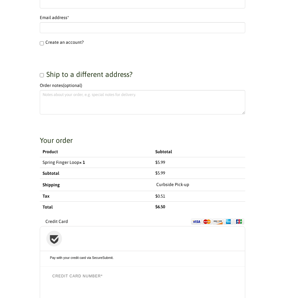 This screenshot has width=285, height=298. I want to click on input: Create an account?, so click(42, 43).